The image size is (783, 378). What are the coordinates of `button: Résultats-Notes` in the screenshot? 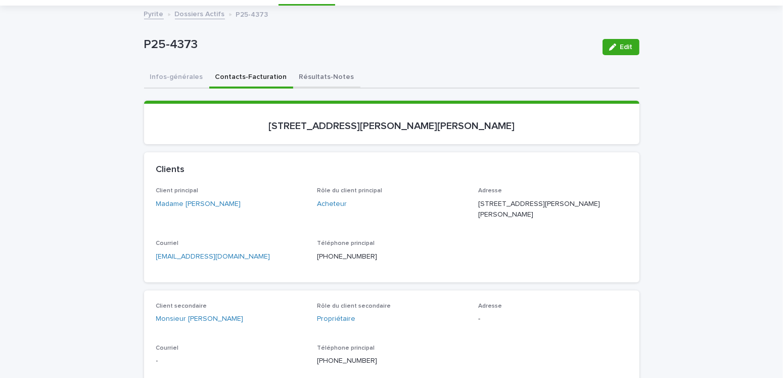 It's located at (327, 78).